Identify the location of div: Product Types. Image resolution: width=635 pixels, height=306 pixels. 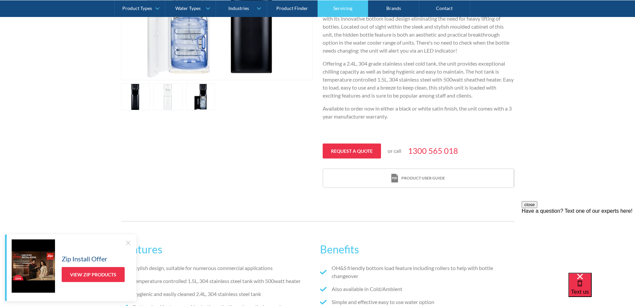
(137, 8).